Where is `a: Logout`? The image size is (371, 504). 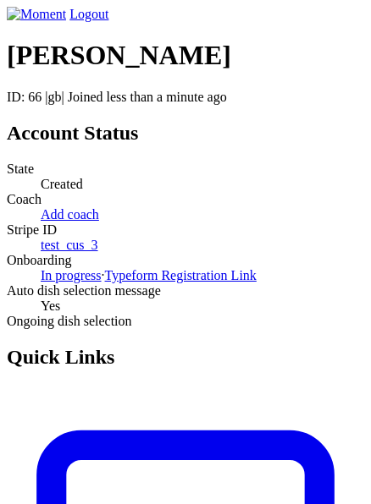 a: Logout is located at coordinates (89, 14).